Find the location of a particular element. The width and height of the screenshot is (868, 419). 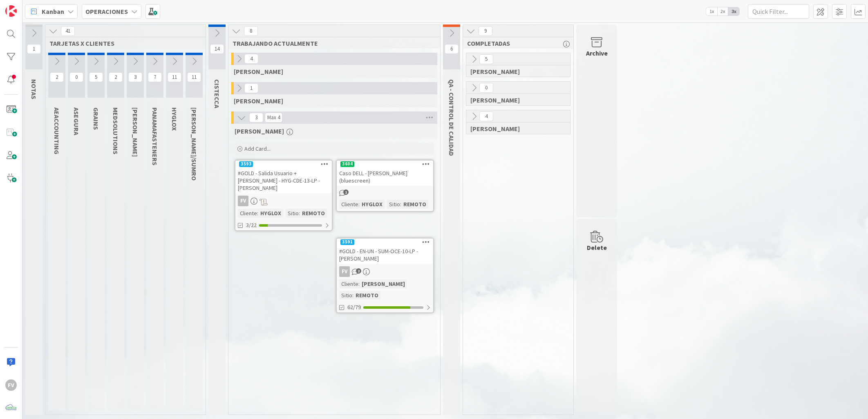

span: TARJETAS X CLIENTES is located at coordinates (122, 43).